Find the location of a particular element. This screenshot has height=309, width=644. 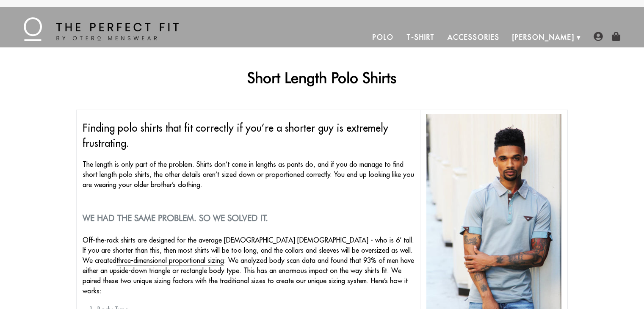

h2: We had the same problem. So we solved it. is located at coordinates (248, 218).